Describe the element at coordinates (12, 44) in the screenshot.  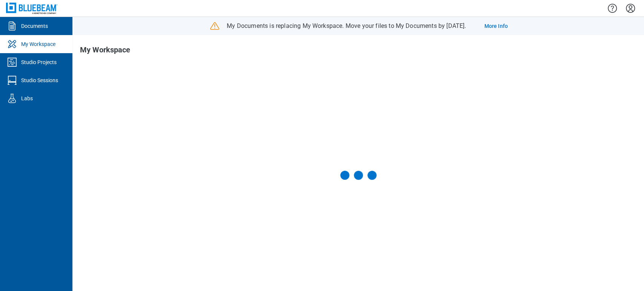
I see `svg: My Workspace` at that location.